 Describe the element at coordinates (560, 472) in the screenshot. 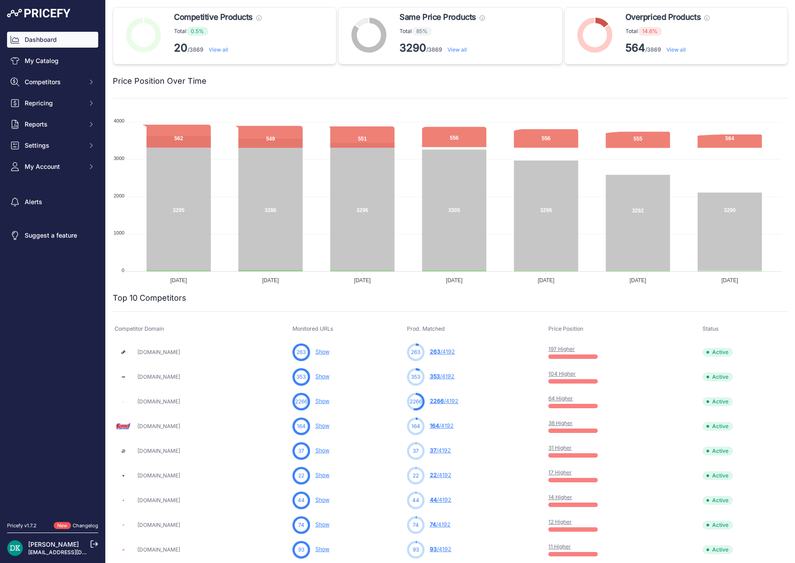

I see `a: 17 Higher` at that location.